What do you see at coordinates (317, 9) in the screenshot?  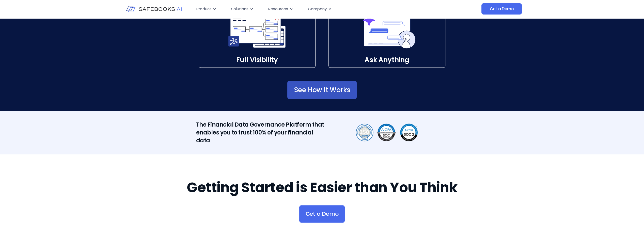 I see `span: Company` at bounding box center [317, 9].